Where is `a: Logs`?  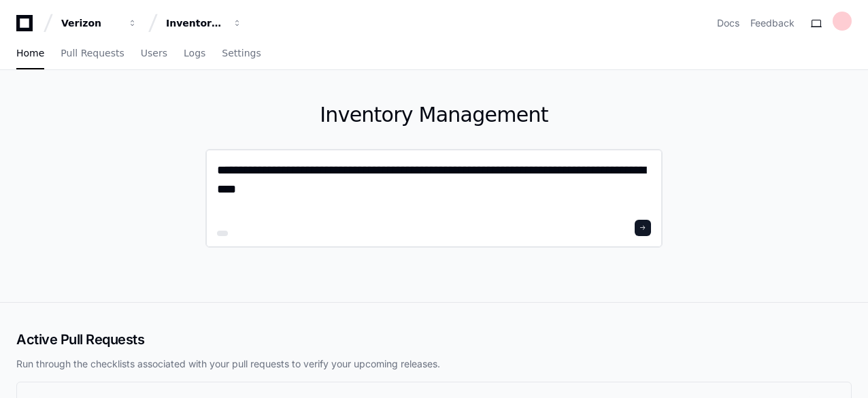
a: Logs is located at coordinates (194, 54).